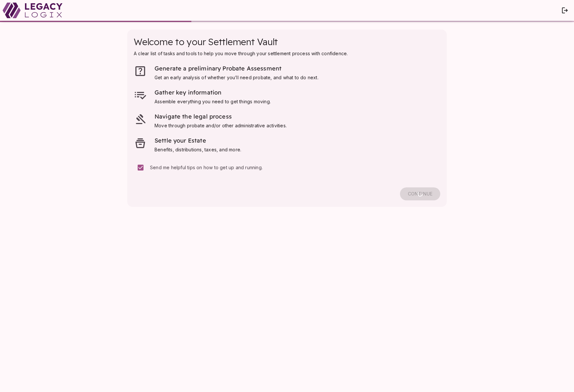 The image size is (574, 392). Describe the element at coordinates (218, 68) in the screenshot. I see `span: Generate a preliminary Probate Assessment` at that location.